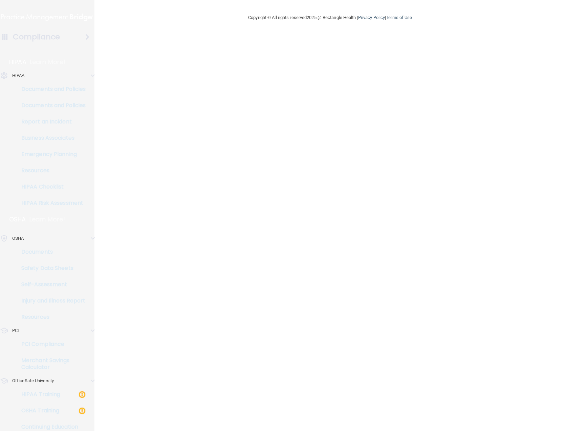 Image resolution: width=566 pixels, height=431 pixels. What do you see at coordinates (372, 17) in the screenshot?
I see `a: Privacy Policy` at bounding box center [372, 17].